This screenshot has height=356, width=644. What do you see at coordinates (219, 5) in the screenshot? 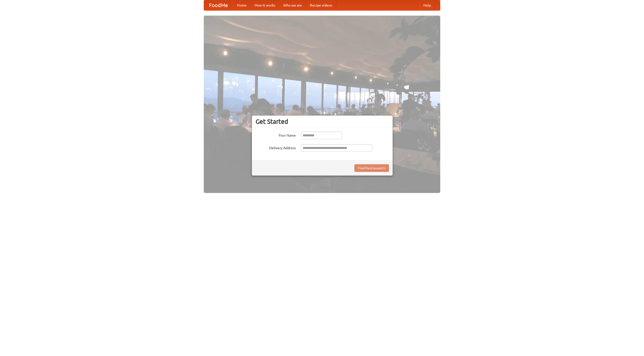
I see `a: FoodMe` at bounding box center [219, 5].